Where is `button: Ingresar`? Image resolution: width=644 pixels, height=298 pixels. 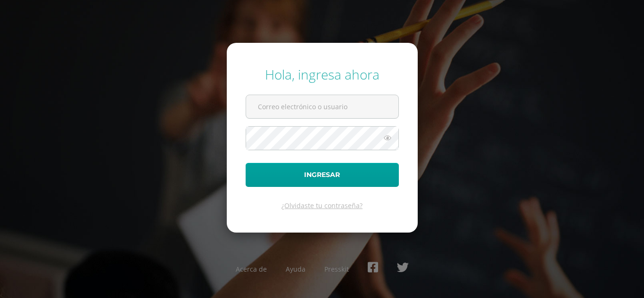
button: Ingresar is located at coordinates (322, 174).